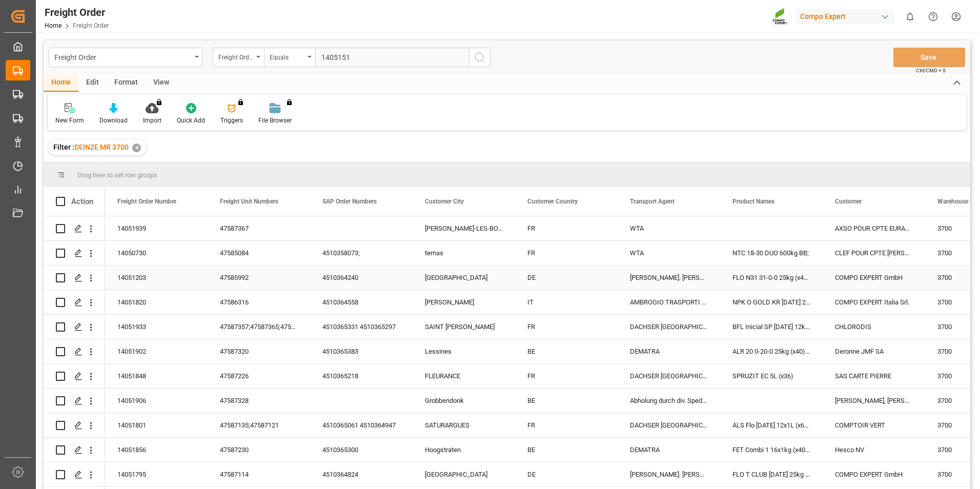 This screenshot has width=980, height=489. What do you see at coordinates (156, 425) in the screenshot?
I see `div: 14051801` at bounding box center [156, 425].